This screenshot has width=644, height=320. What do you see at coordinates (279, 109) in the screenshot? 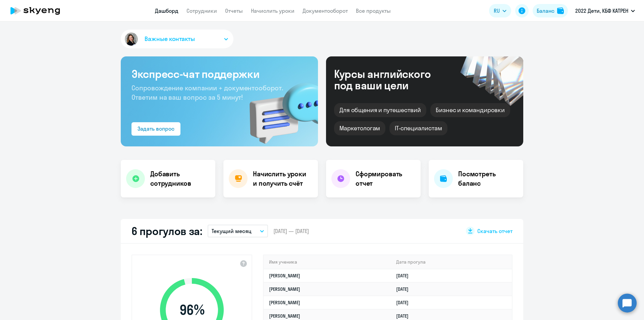
I see `img: bg-img` at bounding box center [279, 109].